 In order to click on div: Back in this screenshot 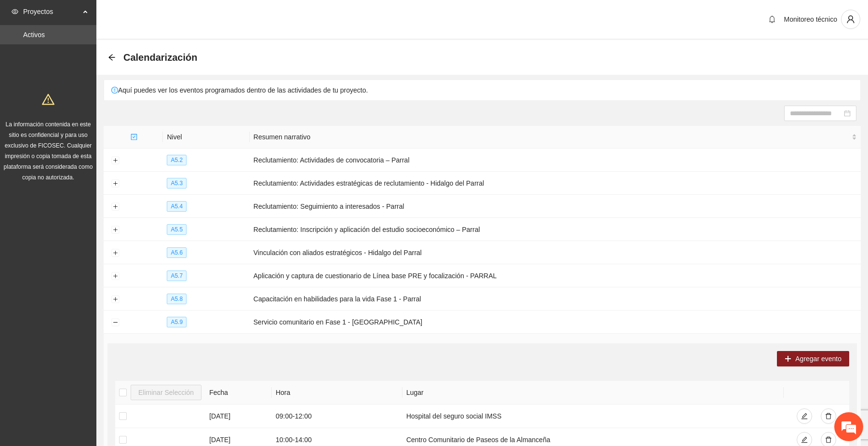, I will do `click(112, 57)`.